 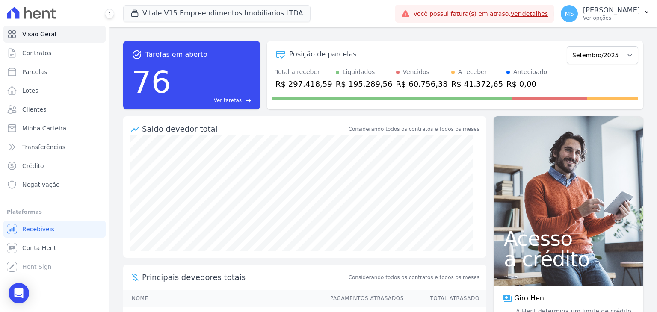 I want to click on div: R$ 0,00, so click(x=526, y=84).